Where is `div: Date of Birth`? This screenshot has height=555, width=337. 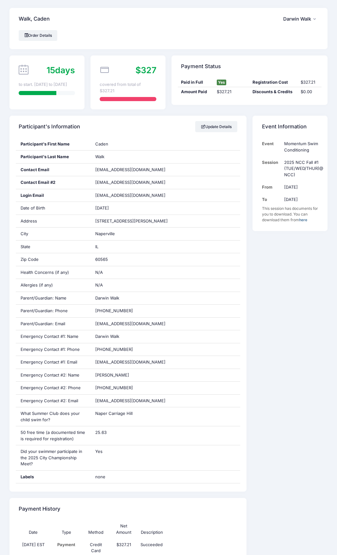
div: Date of Birth is located at coordinates (53, 208).